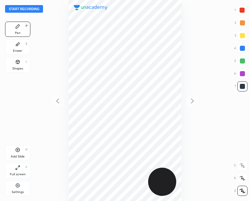 The height and width of the screenshot is (201, 250). What do you see at coordinates (91, 8) in the screenshot?
I see `img: logo.38c385cc.svg` at bounding box center [91, 8].